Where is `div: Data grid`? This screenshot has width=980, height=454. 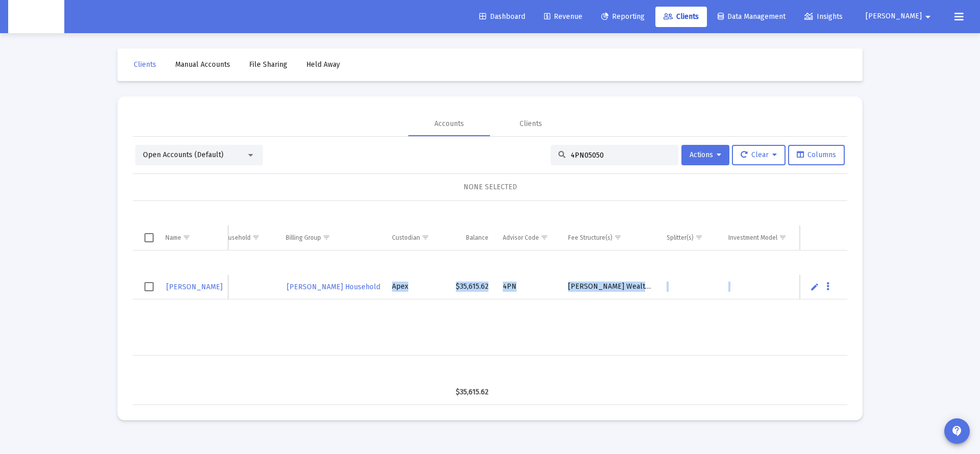
div: Data grid is located at coordinates (490, 303).